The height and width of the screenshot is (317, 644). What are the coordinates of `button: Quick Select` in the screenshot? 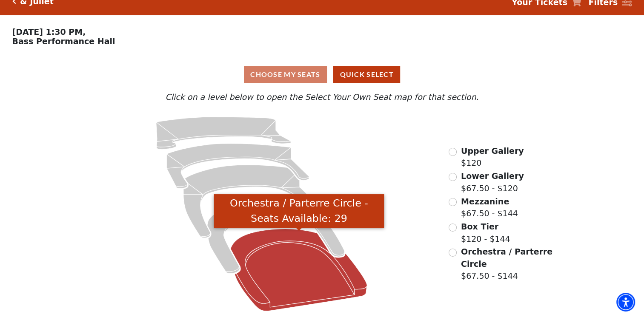 It's located at (366, 74).